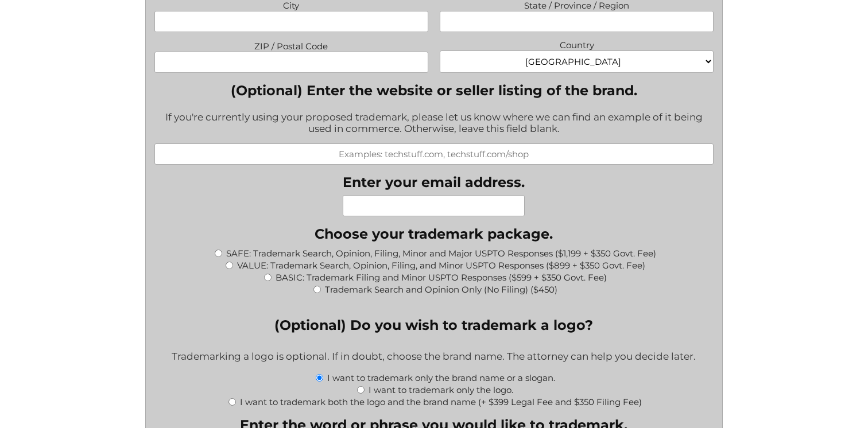  What do you see at coordinates (441, 289) in the screenshot?
I see `label: Trademark Search and Opinion Only (No Filing) ($450)` at bounding box center [441, 289].